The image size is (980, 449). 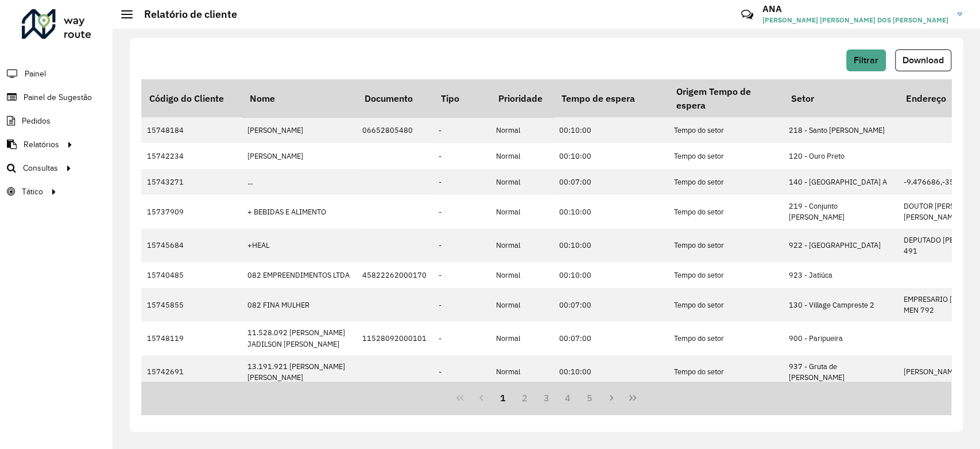 What do you see at coordinates (726, 98) in the screenshot?
I see `th: Origem Tempo de espera` at bounding box center [726, 98].